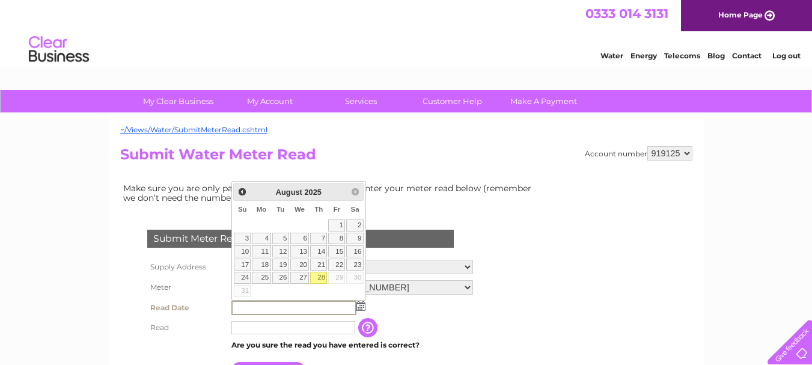 This screenshot has height=365, width=812. What do you see at coordinates (242, 264) in the screenshot?
I see `a: 17` at bounding box center [242, 264].